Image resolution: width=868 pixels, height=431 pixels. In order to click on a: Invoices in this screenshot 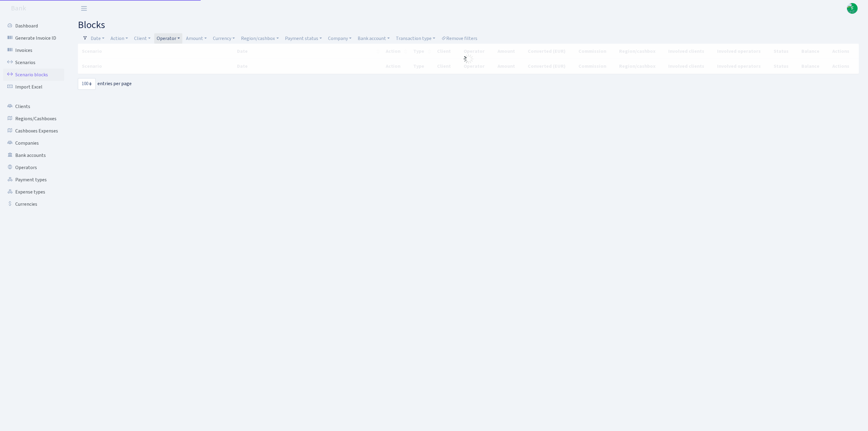, I will do `click(34, 50)`.